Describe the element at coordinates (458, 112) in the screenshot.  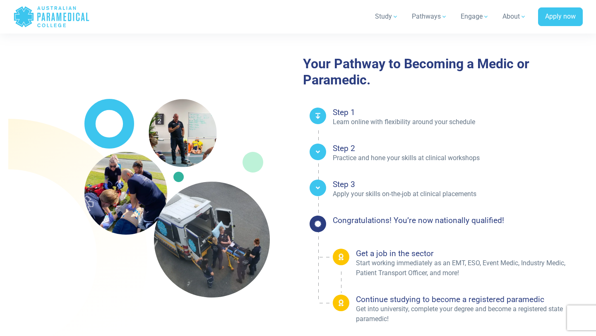
I see `h4: Step 1` at that location.